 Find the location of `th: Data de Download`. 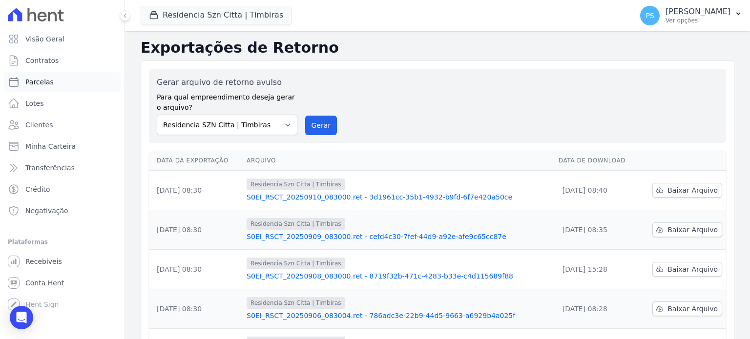

th: Data de Download is located at coordinates (597, 161).